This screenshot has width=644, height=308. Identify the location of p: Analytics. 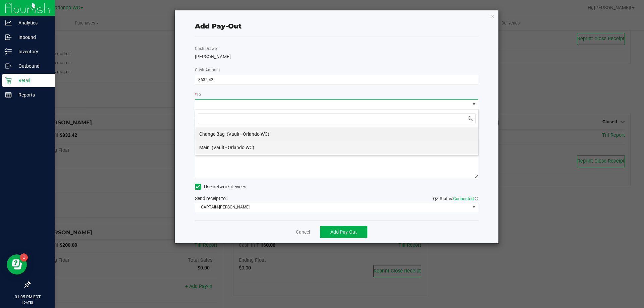
(32, 23).